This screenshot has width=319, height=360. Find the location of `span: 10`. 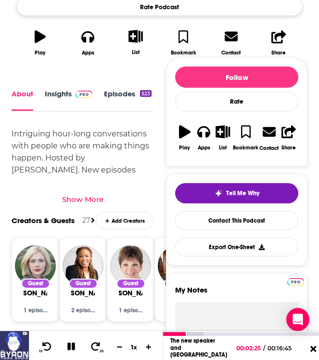

span: 10 is located at coordinates (40, 351).